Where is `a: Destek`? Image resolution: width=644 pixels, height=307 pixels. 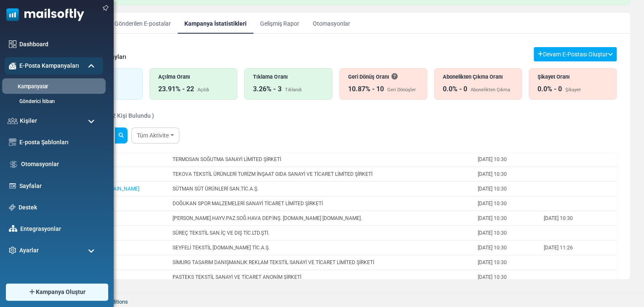
a: Destek is located at coordinates (59, 207).